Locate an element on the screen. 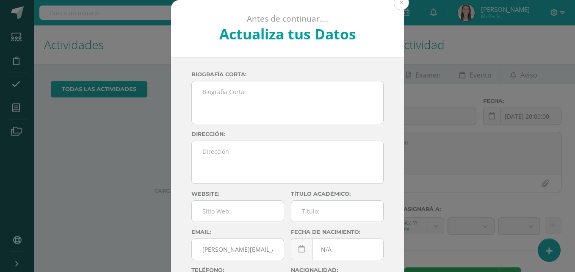 Image resolution: width=575 pixels, height=272 pixels. label: Dirección: is located at coordinates (287, 134).